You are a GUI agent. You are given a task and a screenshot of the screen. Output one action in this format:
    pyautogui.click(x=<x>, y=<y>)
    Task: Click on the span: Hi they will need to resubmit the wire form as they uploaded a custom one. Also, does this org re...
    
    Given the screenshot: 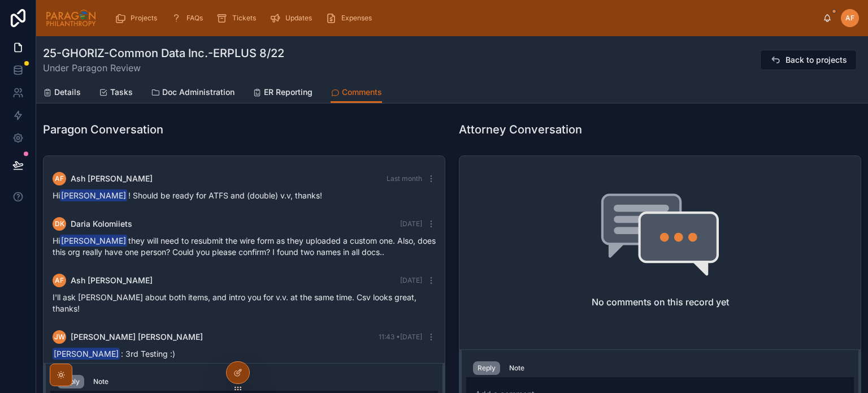 What is the action you would take?
    pyautogui.click(x=244, y=246)
    